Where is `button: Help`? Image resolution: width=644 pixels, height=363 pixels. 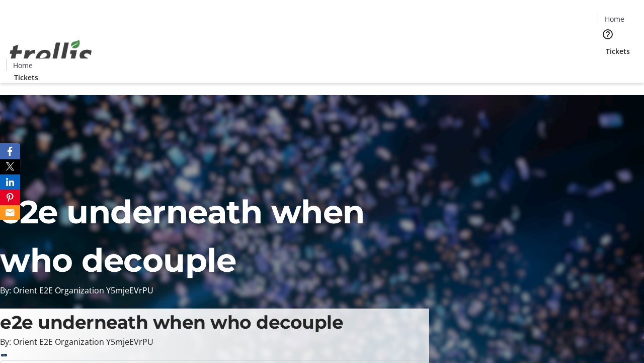
button: Help is located at coordinates (608, 34).